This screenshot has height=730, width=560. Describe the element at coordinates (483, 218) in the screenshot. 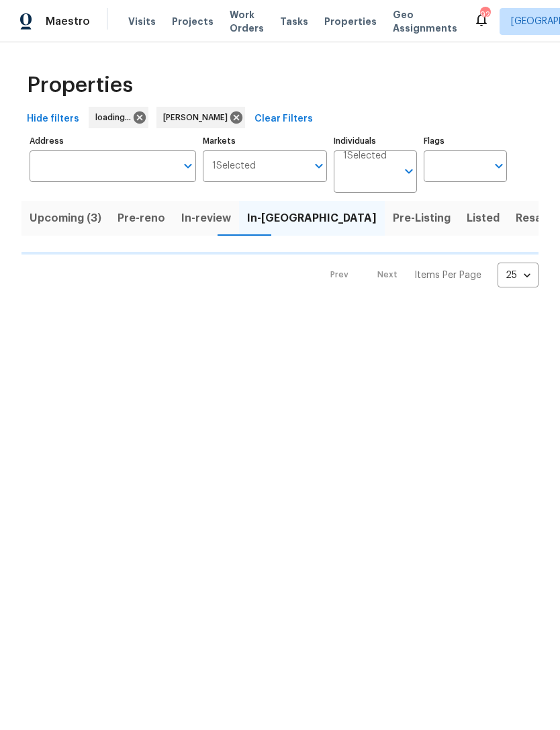

I see `span: Listed` at that location.